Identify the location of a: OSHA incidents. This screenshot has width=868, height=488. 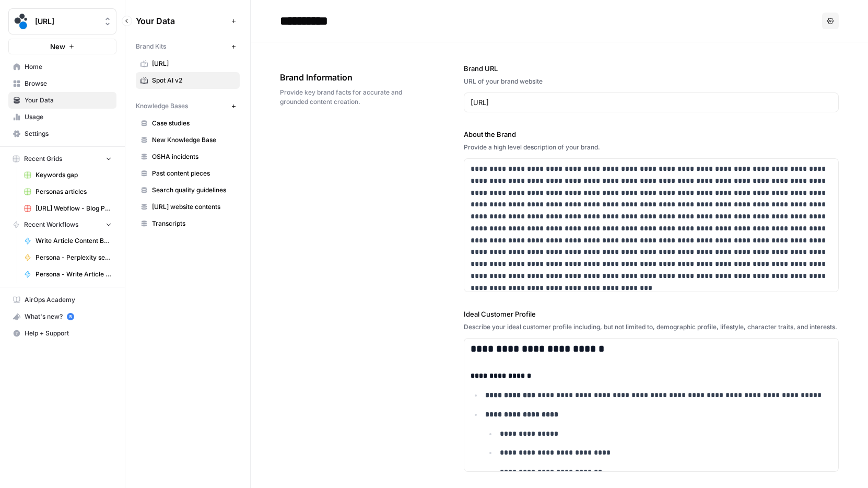
(188, 157).